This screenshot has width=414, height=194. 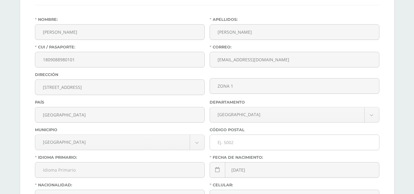 What do you see at coordinates (120, 170) in the screenshot?
I see `input: Idioma Primario` at bounding box center [120, 170].